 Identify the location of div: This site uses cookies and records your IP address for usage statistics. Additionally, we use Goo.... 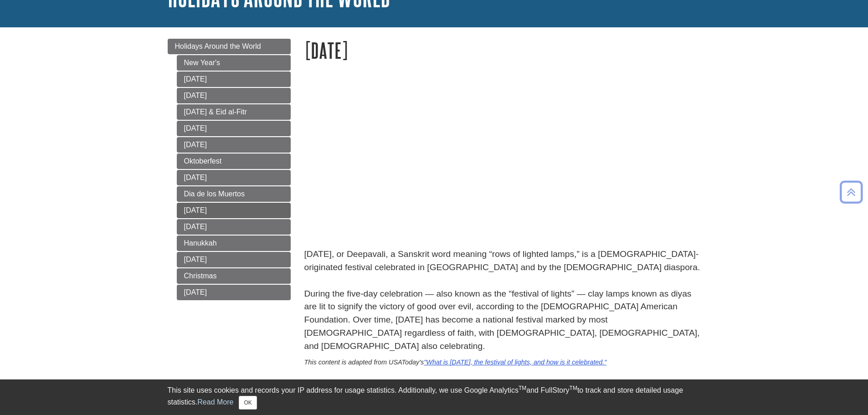
(434, 397).